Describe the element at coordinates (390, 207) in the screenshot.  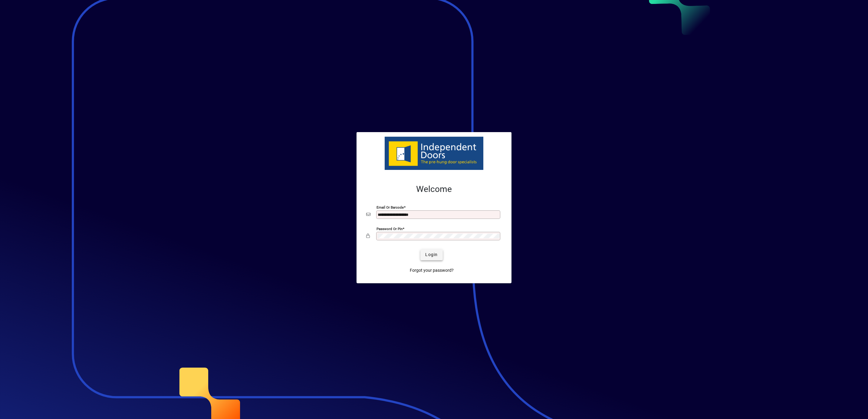
I see `mat-label: Email or Barcode` at that location.